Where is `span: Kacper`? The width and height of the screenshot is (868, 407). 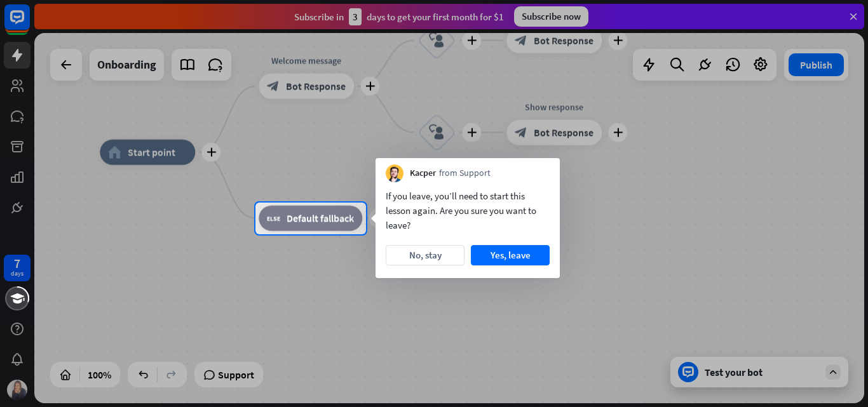
span: Kacper is located at coordinates (422, 173).